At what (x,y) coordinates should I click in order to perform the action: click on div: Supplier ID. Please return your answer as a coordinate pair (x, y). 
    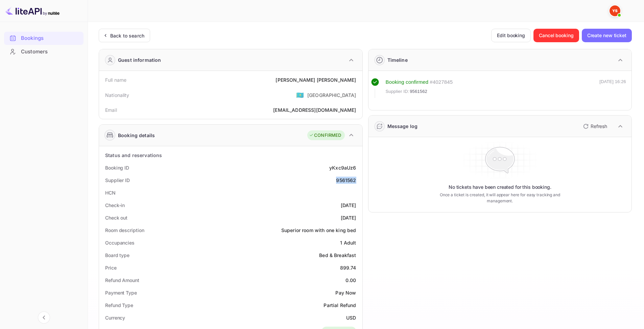
    Looking at the image, I should click on (117, 180).